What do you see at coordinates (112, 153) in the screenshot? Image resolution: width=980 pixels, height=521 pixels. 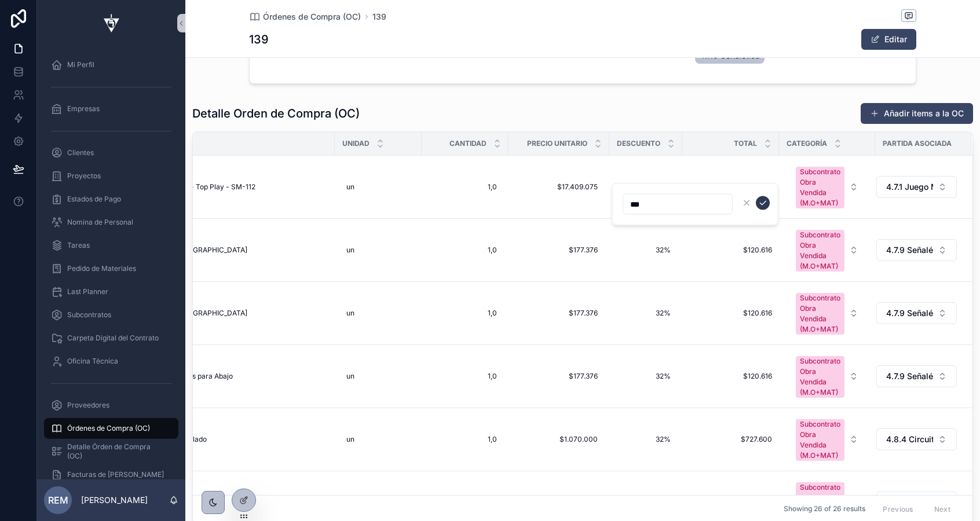 I see `a: Clientes` at bounding box center [112, 153].